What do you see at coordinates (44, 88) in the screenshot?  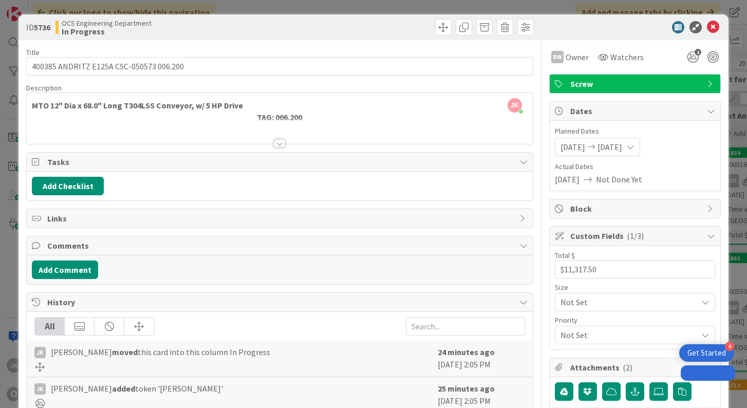 I see `span: Description` at bounding box center [44, 88].